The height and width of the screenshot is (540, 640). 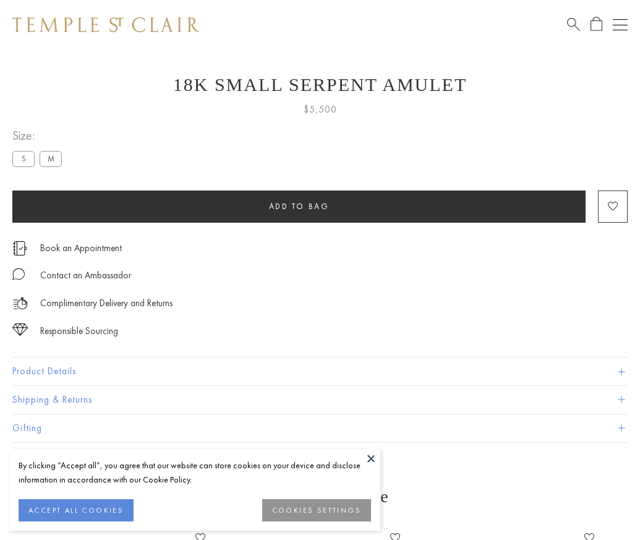 I want to click on img: icon_sourcing.svg, so click(x=20, y=330).